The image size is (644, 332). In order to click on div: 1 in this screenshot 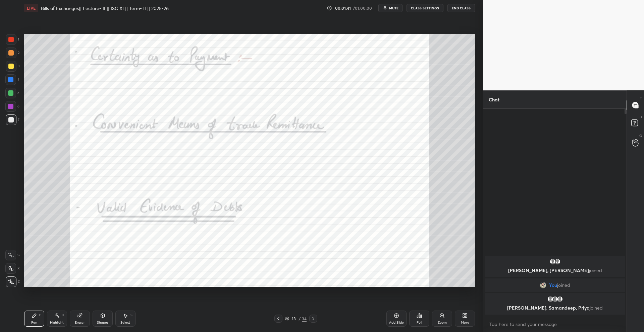, I will do `click(13, 39)`.